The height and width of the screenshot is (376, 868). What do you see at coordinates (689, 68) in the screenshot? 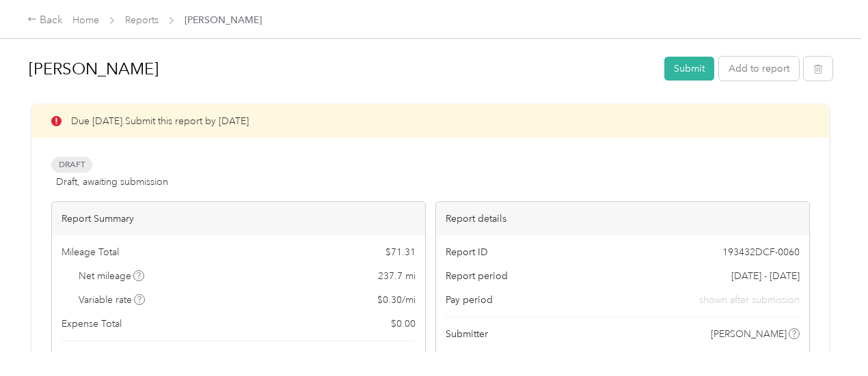
I see `button: Submit` at bounding box center [689, 68].